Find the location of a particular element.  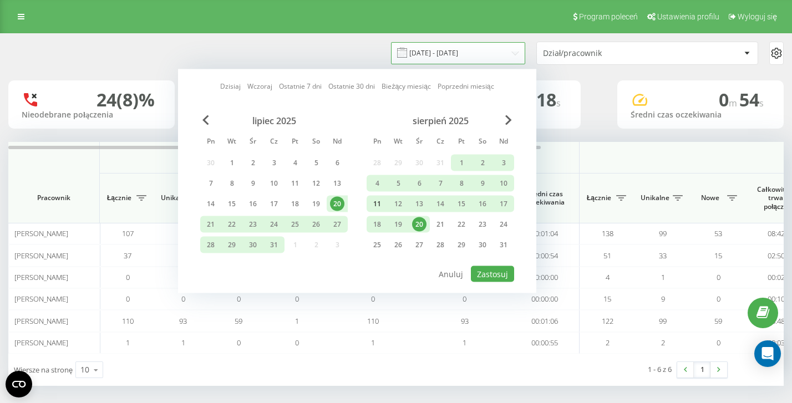

div: sob 16 sie 2025 is located at coordinates (482, 204).